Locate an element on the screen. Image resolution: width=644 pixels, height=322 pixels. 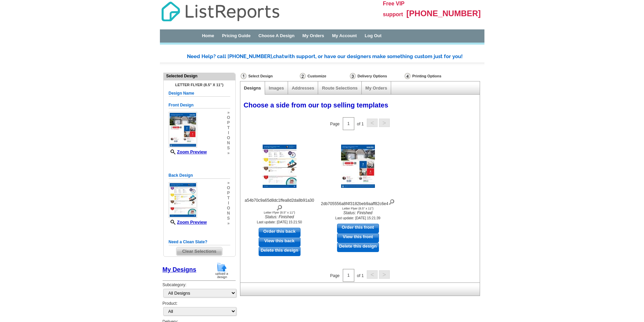
a: Choose A Design is located at coordinates (276, 35).